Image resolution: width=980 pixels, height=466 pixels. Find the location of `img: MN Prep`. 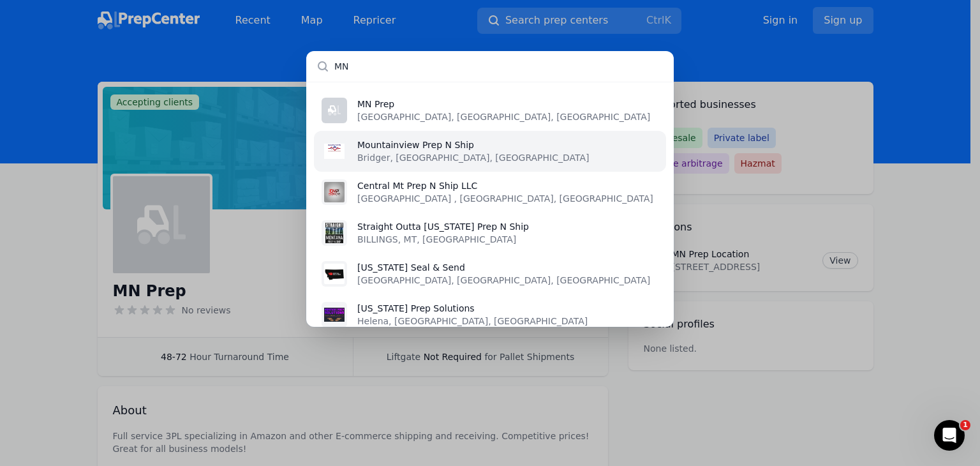

img: MN Prep is located at coordinates (335, 110).